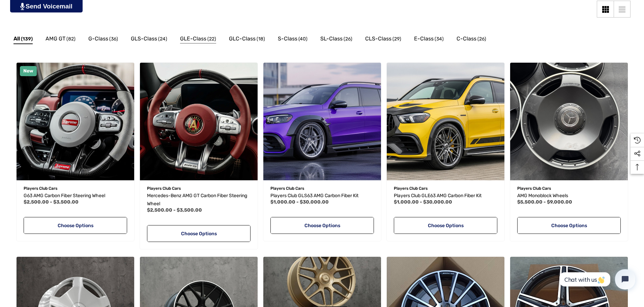  Describe the element at coordinates (638, 154) in the screenshot. I see `svg: Social Media` at that location.